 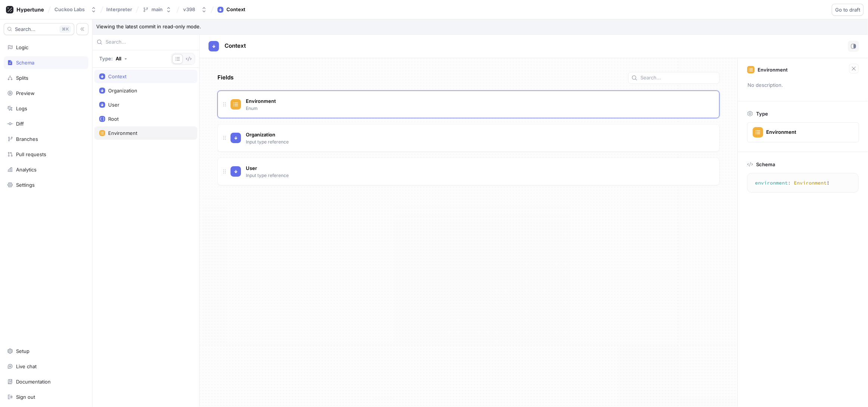 I want to click on div: Branches, so click(x=27, y=139).